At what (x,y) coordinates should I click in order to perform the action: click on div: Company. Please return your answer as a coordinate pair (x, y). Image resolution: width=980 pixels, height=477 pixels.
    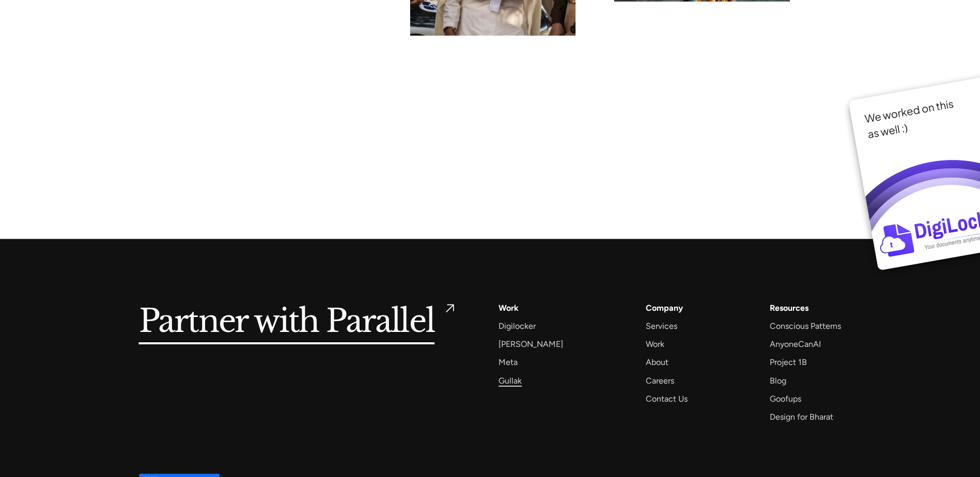
    Looking at the image, I should click on (665, 308).